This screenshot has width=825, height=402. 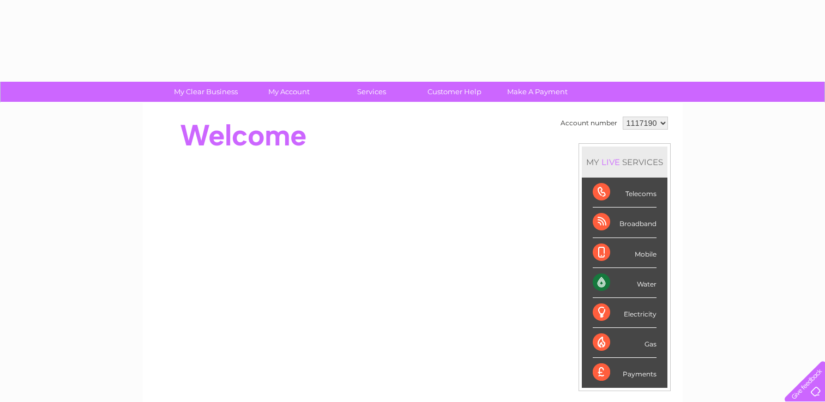 What do you see at coordinates (624, 192) in the screenshot?
I see `div: Telecoms` at bounding box center [624, 192].